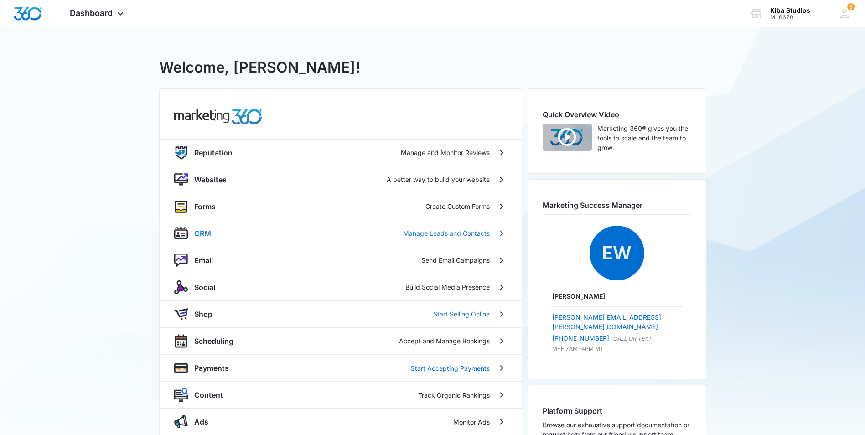 The width and height of the screenshot is (865, 435). I want to click on img: scheduling, so click(181, 341).